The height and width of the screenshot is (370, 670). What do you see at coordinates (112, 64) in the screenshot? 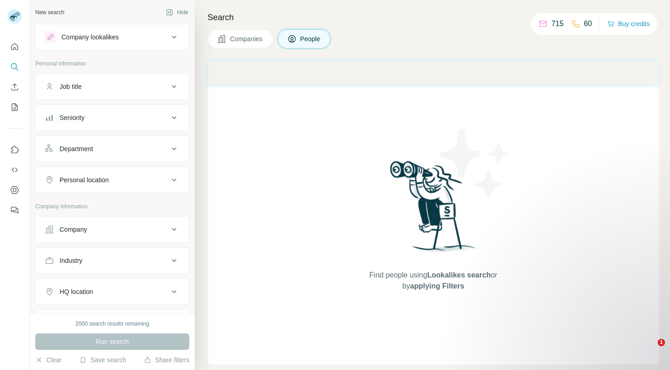
I see `p: Personal information` at bounding box center [112, 64].